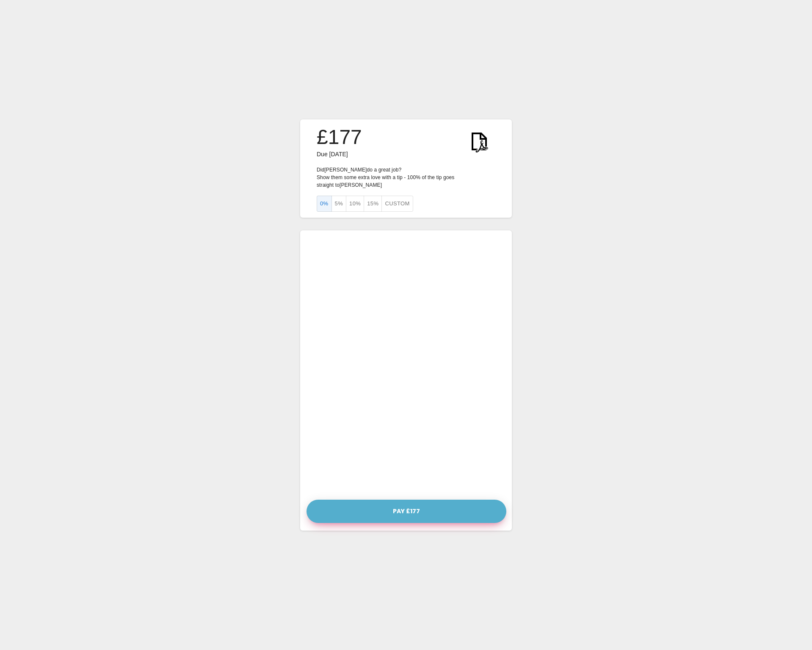 Image resolution: width=812 pixels, height=650 pixels. I want to click on button: Pay £177, so click(406, 511).